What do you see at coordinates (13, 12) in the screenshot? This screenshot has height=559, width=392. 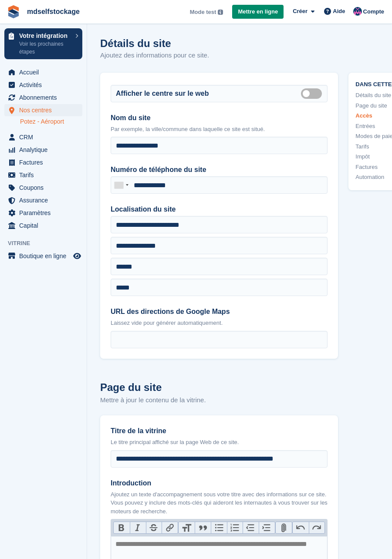 I see `img: stora-icon-8386f47178a22dfd0bd8f6a31ec36ba5ce8667c1dd55bd0f319d3a0aa187defe.svg` at bounding box center [13, 12].